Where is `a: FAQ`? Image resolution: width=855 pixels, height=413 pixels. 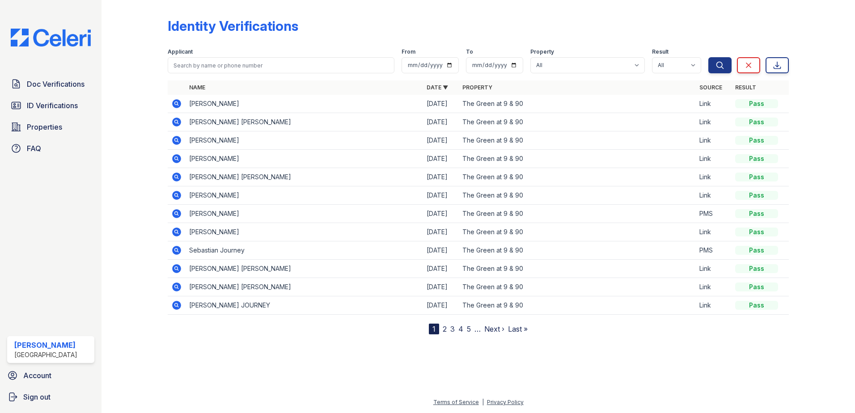
a: FAQ is located at coordinates (51, 149).